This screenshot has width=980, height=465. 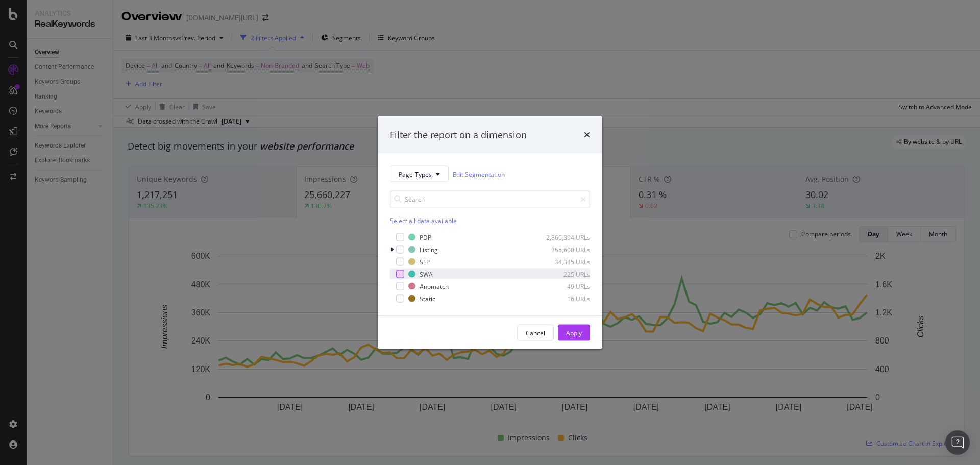 I want to click on div: SWA, so click(x=426, y=274).